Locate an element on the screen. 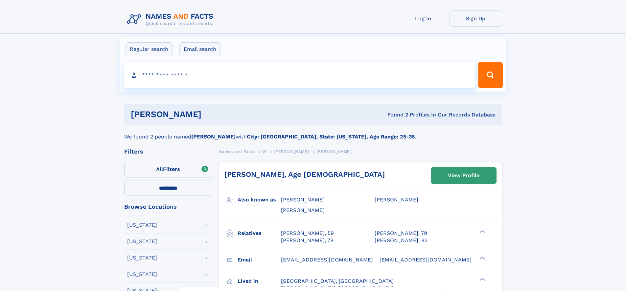 This screenshot has width=626, height=291. a: Log In is located at coordinates (423, 18).